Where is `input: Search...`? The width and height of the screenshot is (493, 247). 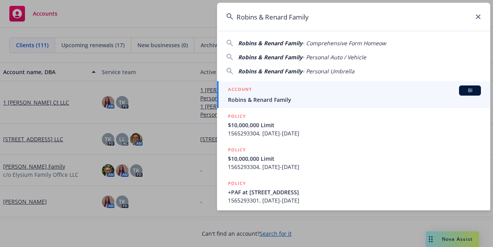
input: Search... is located at coordinates (354, 17).